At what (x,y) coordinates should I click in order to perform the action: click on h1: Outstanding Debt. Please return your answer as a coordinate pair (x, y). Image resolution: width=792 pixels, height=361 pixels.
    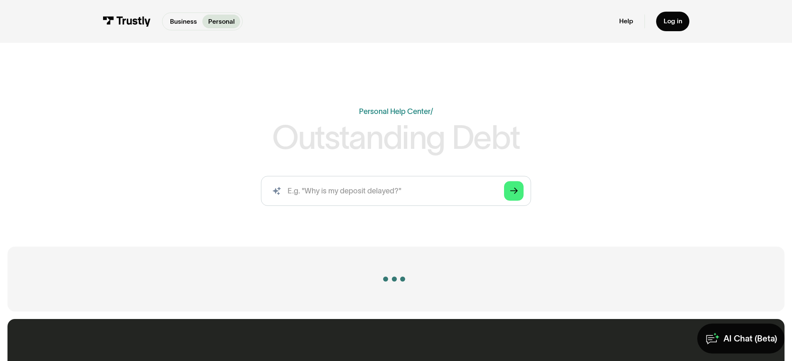
    Looking at the image, I should click on (395, 137).